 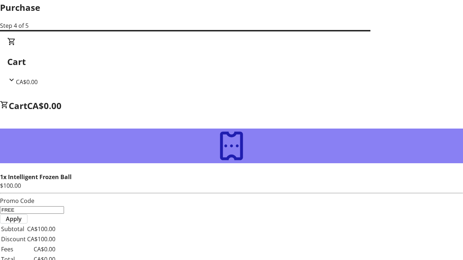 I want to click on span: Cart, so click(x=18, y=106).